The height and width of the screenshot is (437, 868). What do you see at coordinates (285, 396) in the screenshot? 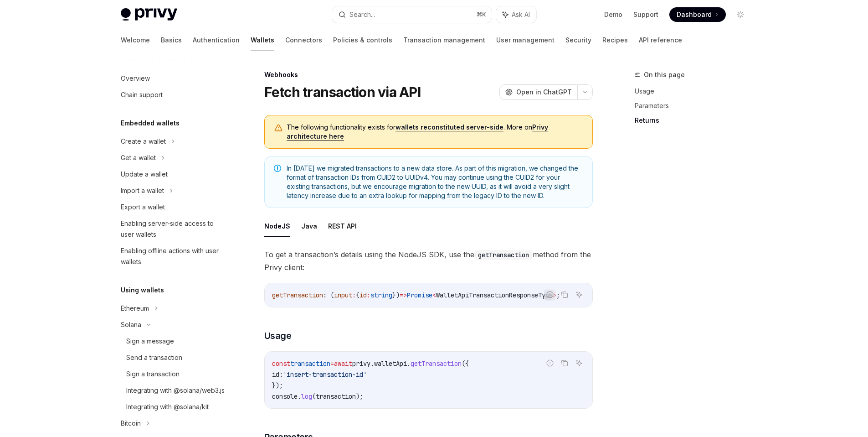
I see `span: console` at bounding box center [285, 396].